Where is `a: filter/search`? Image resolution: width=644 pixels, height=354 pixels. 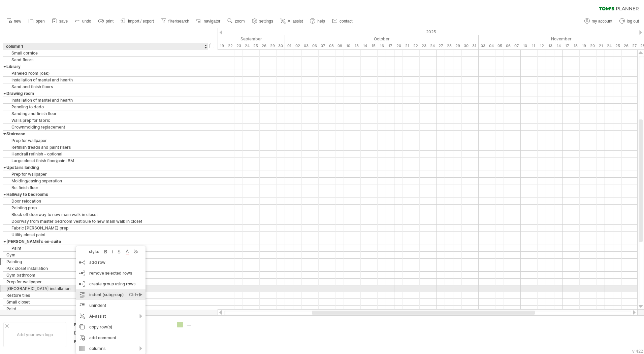
a: filter/search is located at coordinates (175, 21).